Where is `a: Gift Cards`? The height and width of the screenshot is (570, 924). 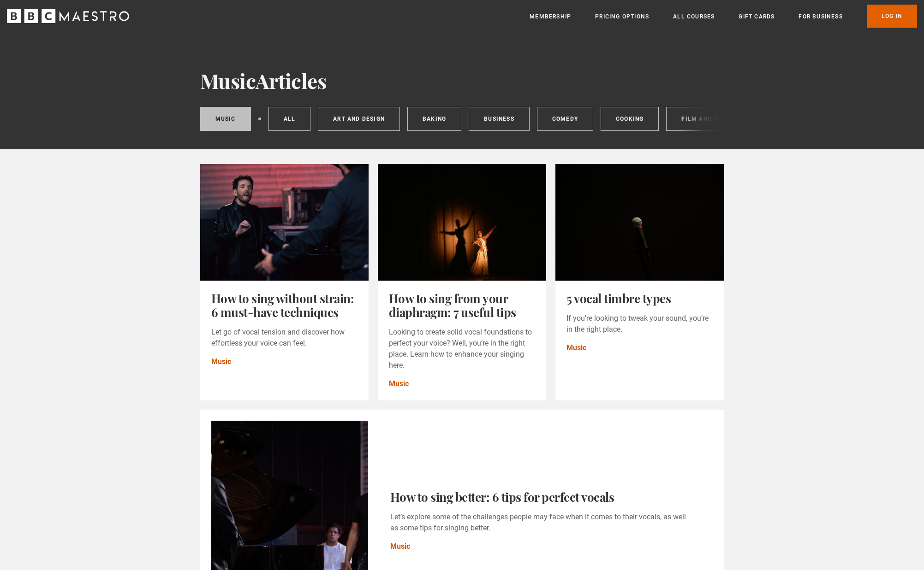 a: Gift Cards is located at coordinates (756, 17).